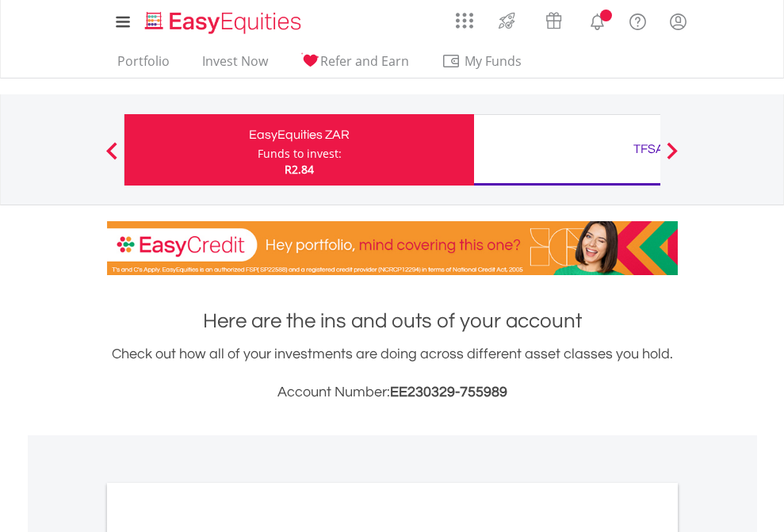 This screenshot has width=784, height=532. Describe the element at coordinates (225, 22) in the screenshot. I see `img: EasyEquities_Logo.png` at that location.